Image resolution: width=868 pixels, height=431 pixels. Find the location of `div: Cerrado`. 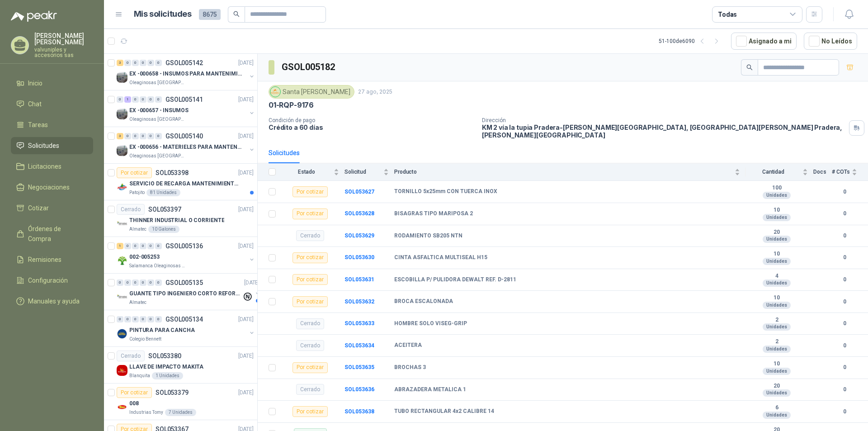

div: Cerrado is located at coordinates (310, 323).